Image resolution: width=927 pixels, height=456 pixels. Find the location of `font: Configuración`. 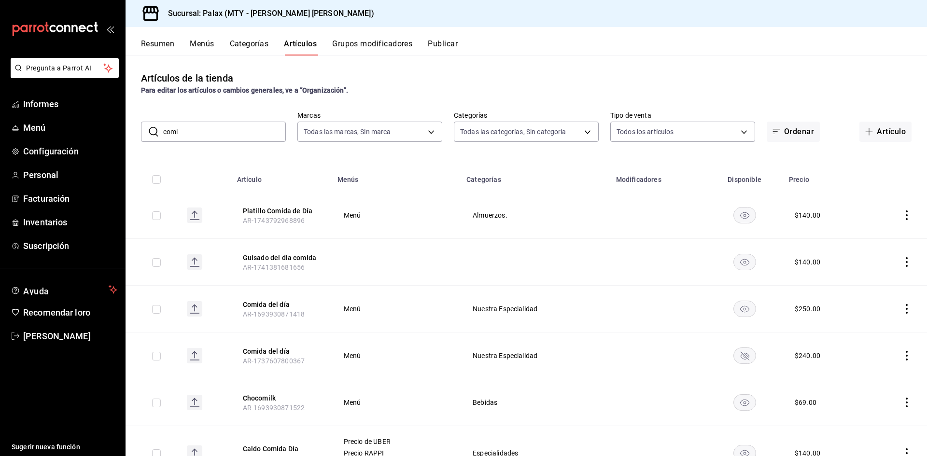

font: Configuración is located at coordinates (51, 151).